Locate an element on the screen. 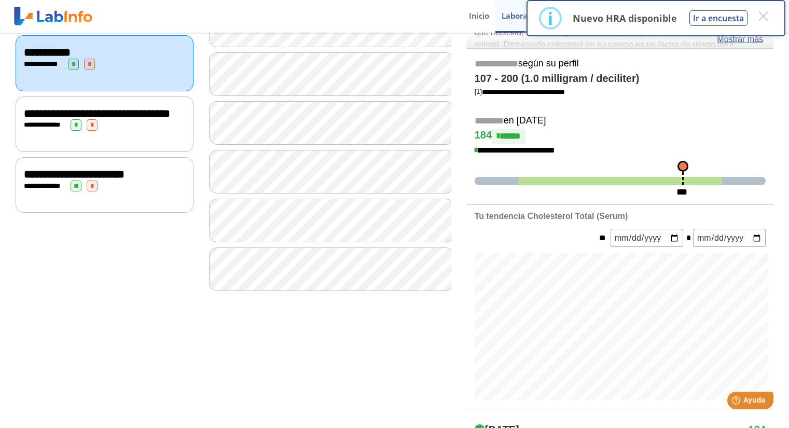 The height and width of the screenshot is (428, 789). button: Close this dialog is located at coordinates (763, 16).